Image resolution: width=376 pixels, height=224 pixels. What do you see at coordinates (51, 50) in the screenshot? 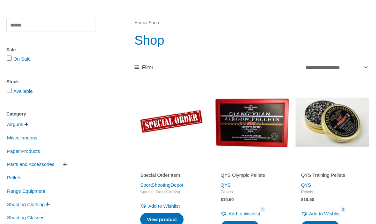
I see `div: Sale` at bounding box center [51, 50].